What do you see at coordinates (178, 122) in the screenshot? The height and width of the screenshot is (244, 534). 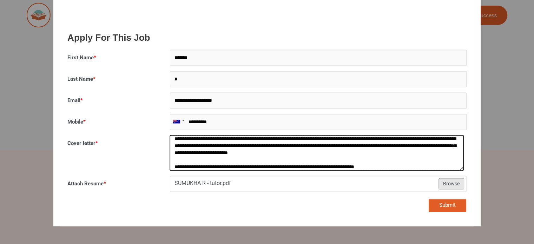 I see `div: Australia: +61` at bounding box center [178, 122].